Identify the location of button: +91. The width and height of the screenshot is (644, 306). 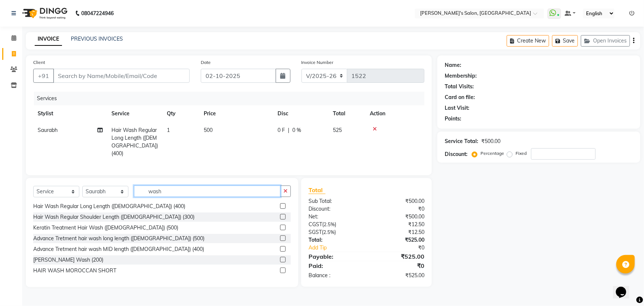
(43, 76).